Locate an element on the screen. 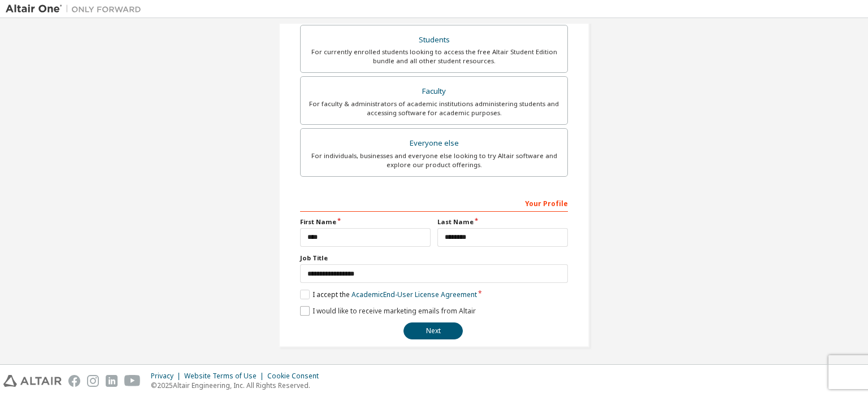 Image resolution: width=868 pixels, height=397 pixels. img: youtube.svg is located at coordinates (132, 380).